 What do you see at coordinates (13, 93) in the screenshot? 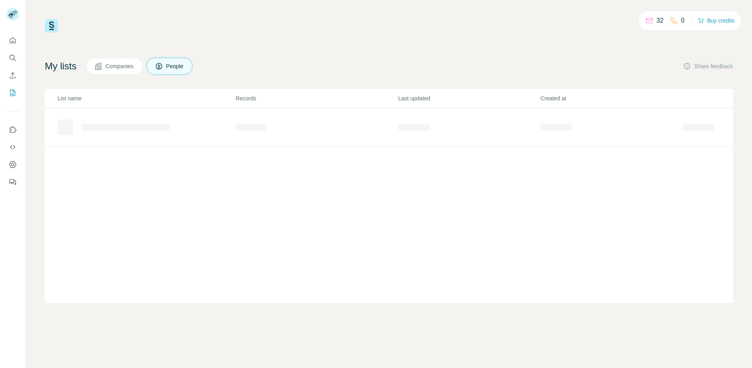
I see `button: My lists` at bounding box center [13, 93].